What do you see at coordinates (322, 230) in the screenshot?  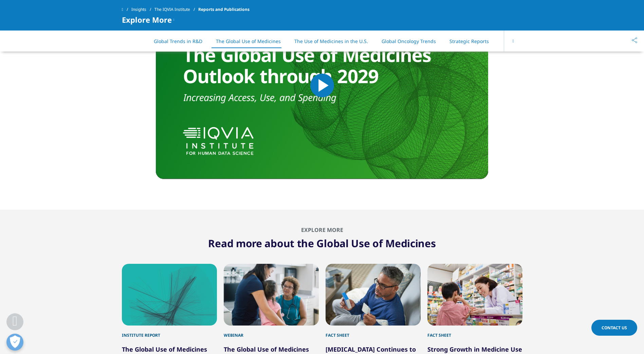 I see `h2: Explore More` at bounding box center [322, 230].